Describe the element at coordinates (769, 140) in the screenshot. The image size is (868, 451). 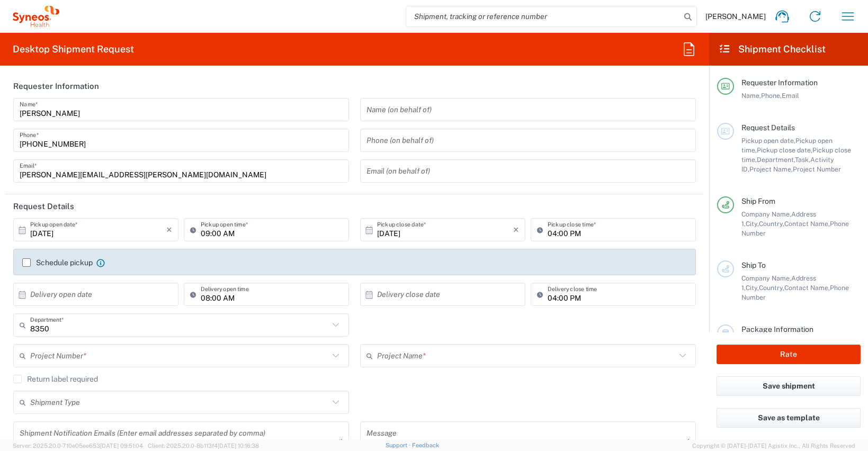
I see `span: Pickup open date,` at that location.